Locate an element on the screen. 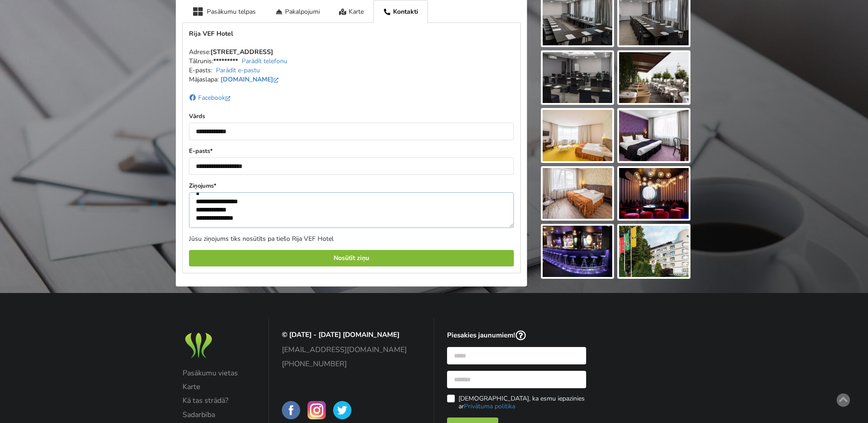  a: Parādīt e-pastu is located at coordinates (238, 70).